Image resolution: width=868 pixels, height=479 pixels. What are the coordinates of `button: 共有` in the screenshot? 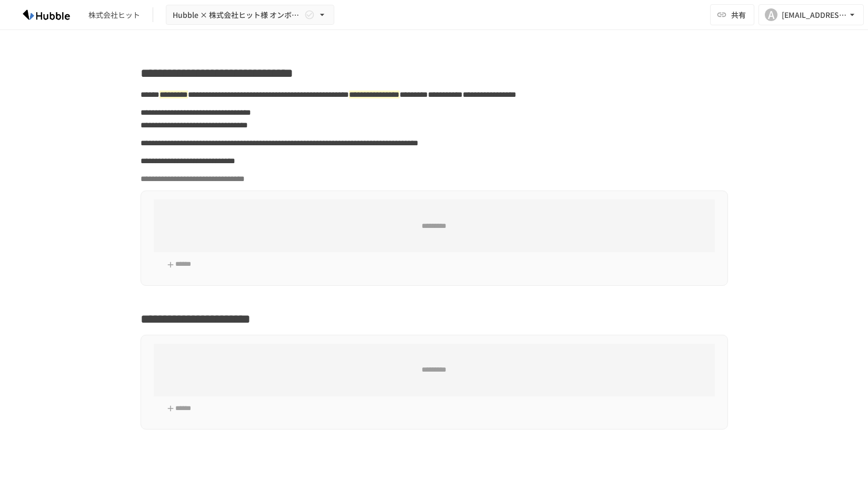 It's located at (732, 15).